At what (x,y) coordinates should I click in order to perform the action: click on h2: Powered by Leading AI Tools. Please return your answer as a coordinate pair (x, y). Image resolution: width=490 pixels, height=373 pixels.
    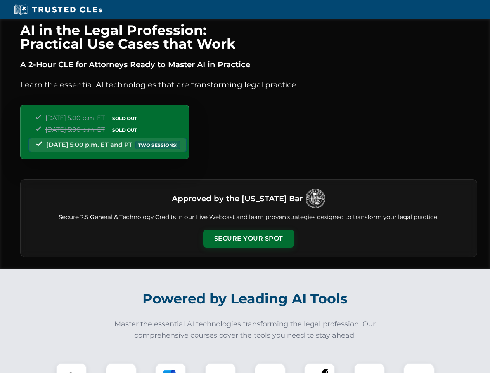
    Looking at the image, I should click on (245, 299).